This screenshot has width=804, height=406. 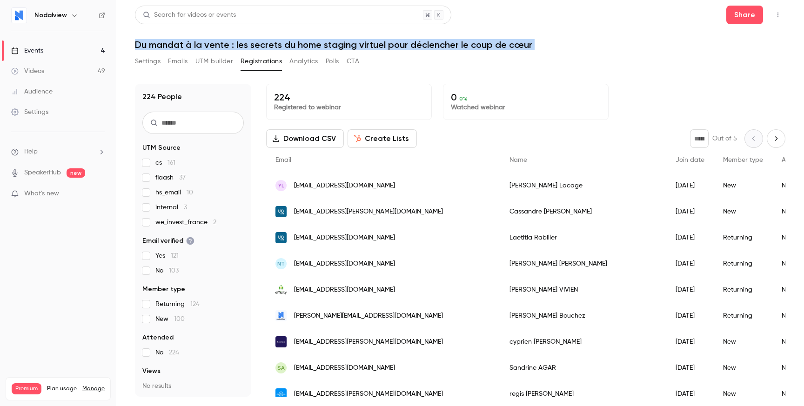 What do you see at coordinates (162, 97) in the screenshot?
I see `h1: 224 People` at bounding box center [162, 97].